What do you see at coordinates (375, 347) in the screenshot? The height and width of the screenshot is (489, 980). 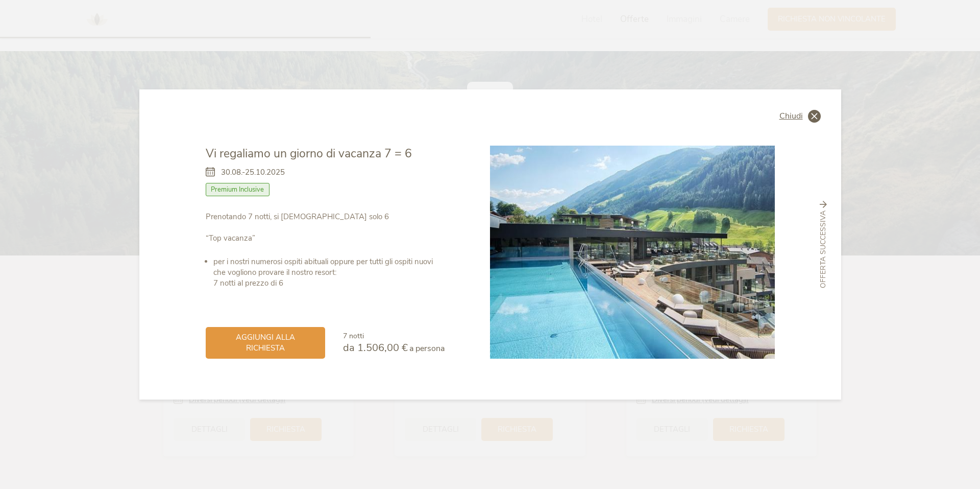 I see `span: da 1.506,00 €` at bounding box center [375, 347].